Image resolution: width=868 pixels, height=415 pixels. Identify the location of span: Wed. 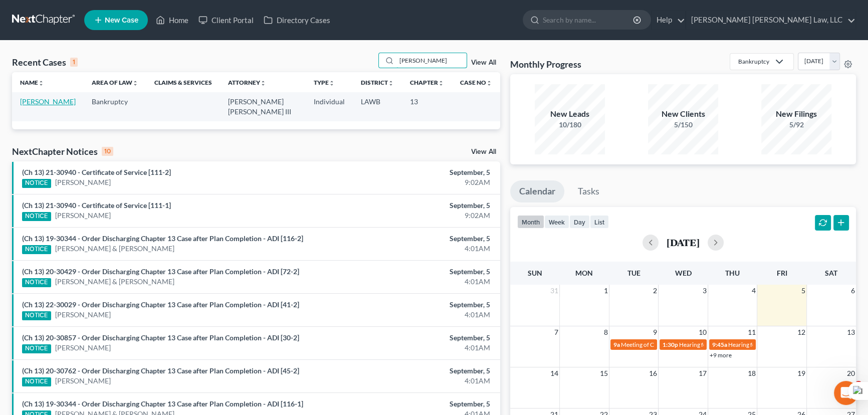
(683, 273).